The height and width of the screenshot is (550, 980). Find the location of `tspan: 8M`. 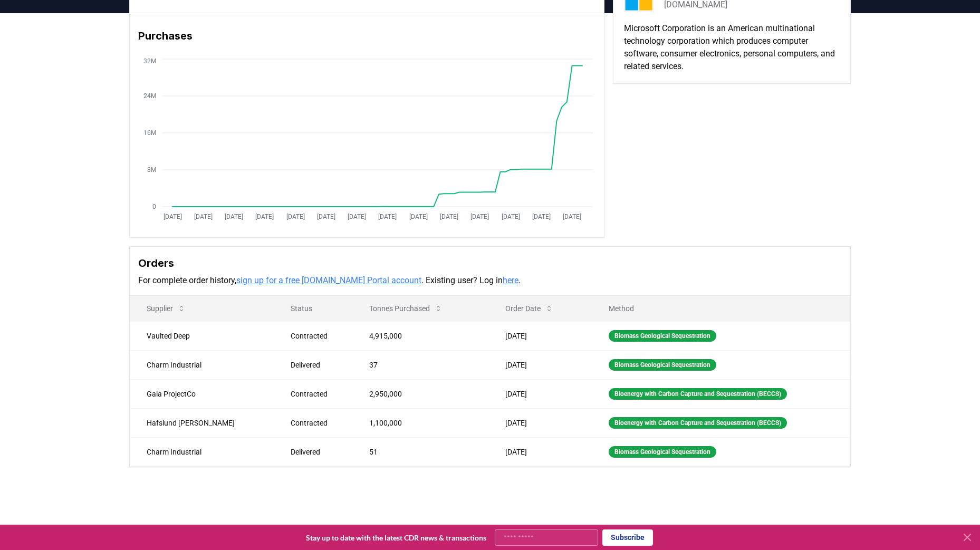

tspan: 8M is located at coordinates (151, 170).